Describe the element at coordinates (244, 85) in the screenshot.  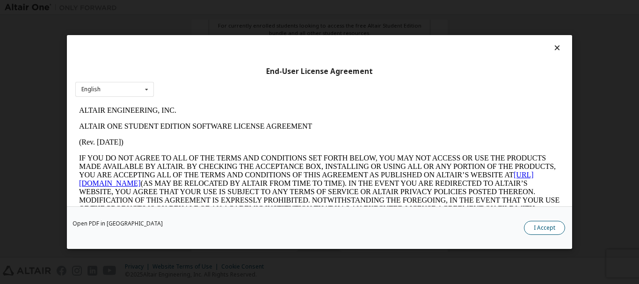
I see `p: IF YOU DO NOT AGREE TO ALL OF THE TERMS AND CONDITIONS SET FORTH BELOW, YOU MAY NOT ACCESS OR USE...` at that location.